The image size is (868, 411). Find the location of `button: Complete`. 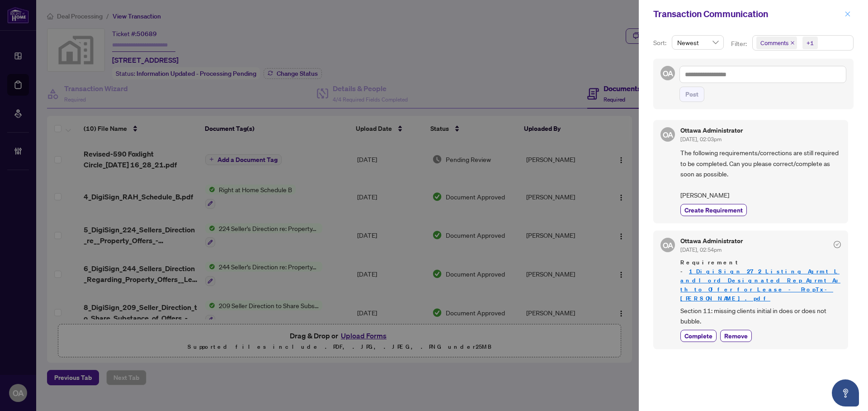

button: Complete is located at coordinates (698, 336).